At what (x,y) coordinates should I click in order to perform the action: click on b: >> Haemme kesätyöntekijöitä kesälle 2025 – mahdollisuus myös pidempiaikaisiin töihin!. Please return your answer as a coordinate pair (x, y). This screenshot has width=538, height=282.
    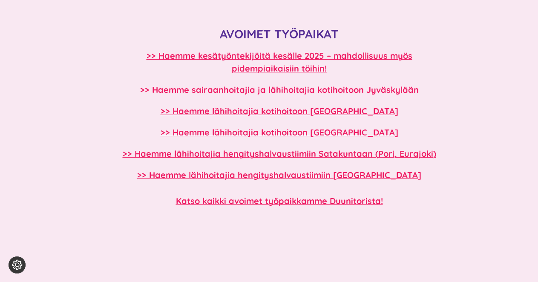
    Looking at the image, I should click on (279, 62).